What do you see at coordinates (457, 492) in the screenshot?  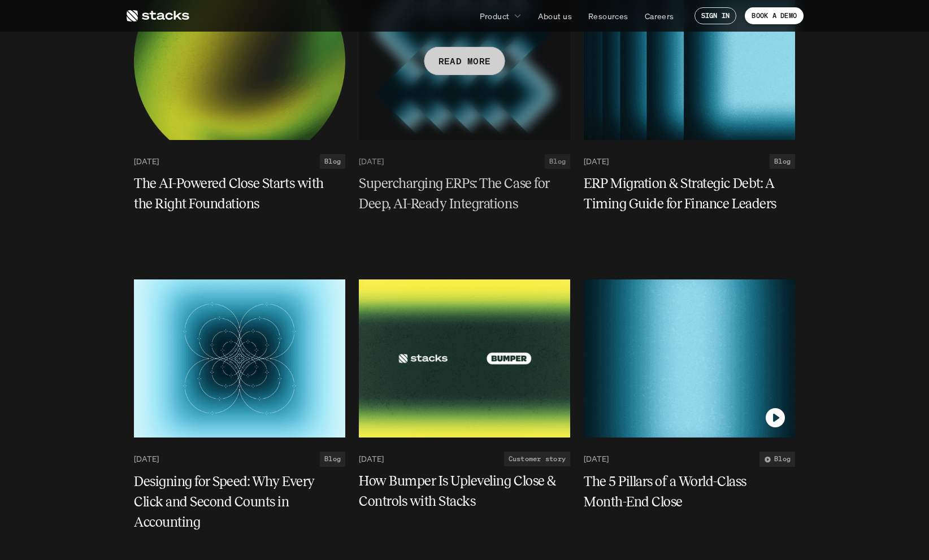 I see `h5: How Bumper Is Upleveling Close & Controls with Stacks` at bounding box center [457, 492].